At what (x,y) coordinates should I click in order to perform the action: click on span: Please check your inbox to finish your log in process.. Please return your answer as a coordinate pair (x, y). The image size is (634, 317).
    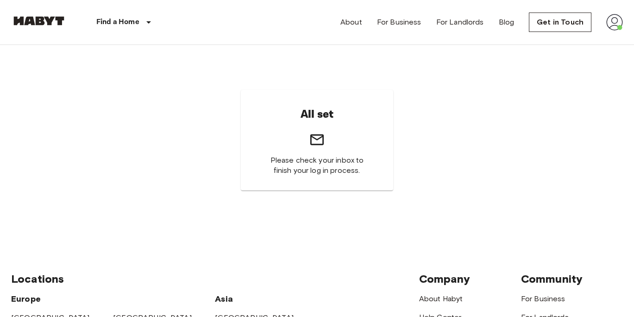
    Looking at the image, I should click on (317, 165).